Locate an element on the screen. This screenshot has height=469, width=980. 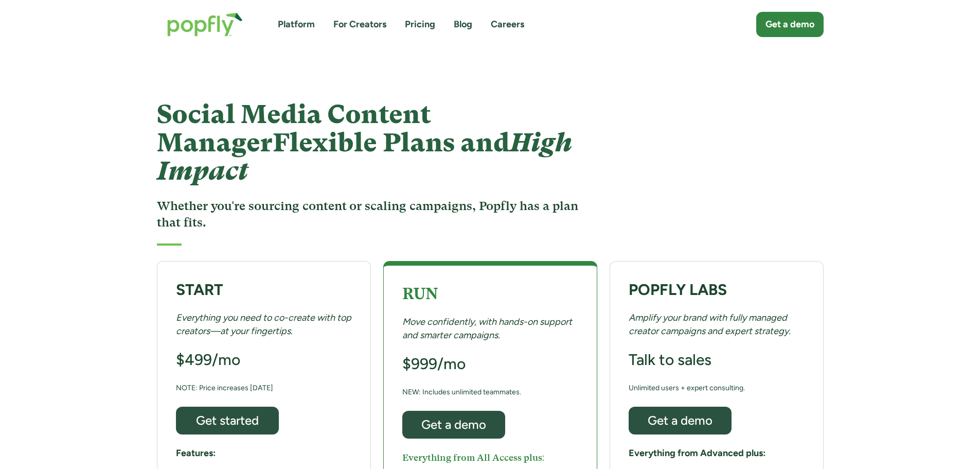
h3: $999/mo is located at coordinates (434, 364).